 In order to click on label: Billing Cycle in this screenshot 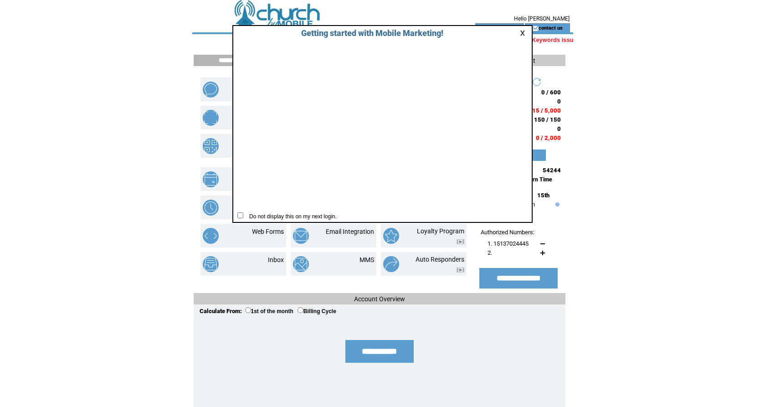, I will do `click(317, 311)`.